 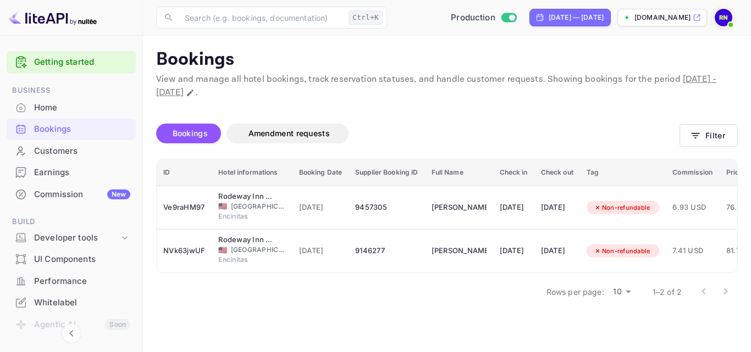 I want to click on a: Bookings, so click(x=71, y=129).